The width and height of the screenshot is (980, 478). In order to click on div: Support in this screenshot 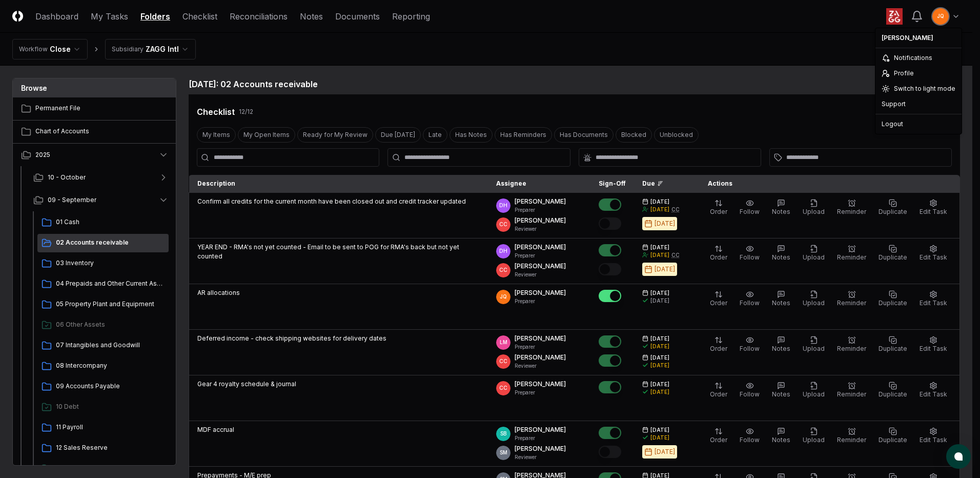, I will do `click(918, 104)`.